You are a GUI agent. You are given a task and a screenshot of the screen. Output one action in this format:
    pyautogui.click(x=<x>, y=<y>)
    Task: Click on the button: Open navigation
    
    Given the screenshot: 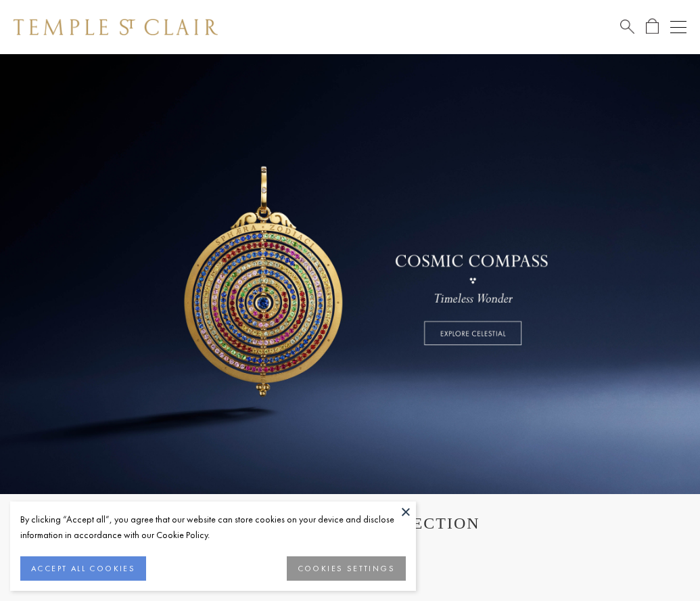 What is the action you would take?
    pyautogui.click(x=678, y=27)
    